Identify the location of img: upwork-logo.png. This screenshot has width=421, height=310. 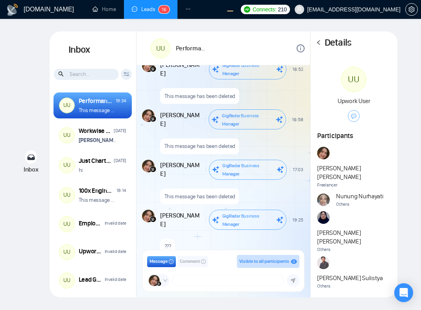
(247, 9).